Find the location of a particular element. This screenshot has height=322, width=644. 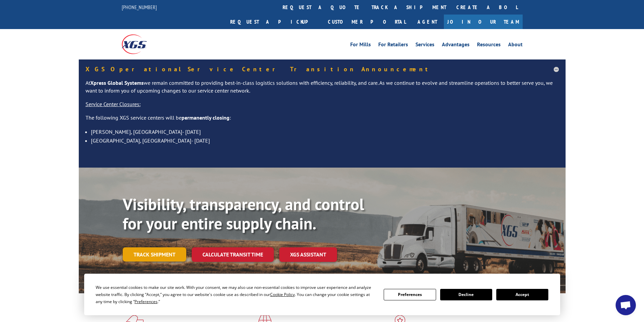

u: Service Center Closures: is located at coordinates (113, 104).